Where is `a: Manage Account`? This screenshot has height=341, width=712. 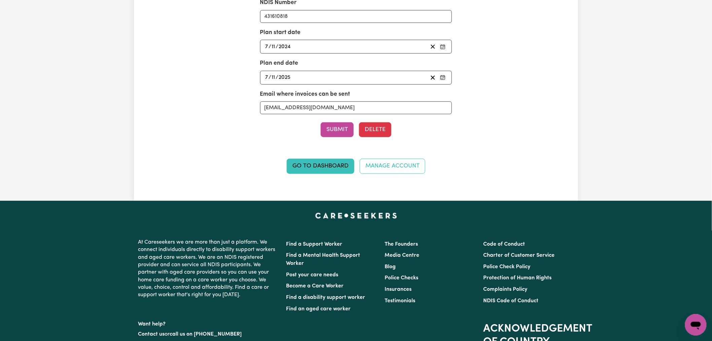
a: Manage Account is located at coordinates (393, 166).